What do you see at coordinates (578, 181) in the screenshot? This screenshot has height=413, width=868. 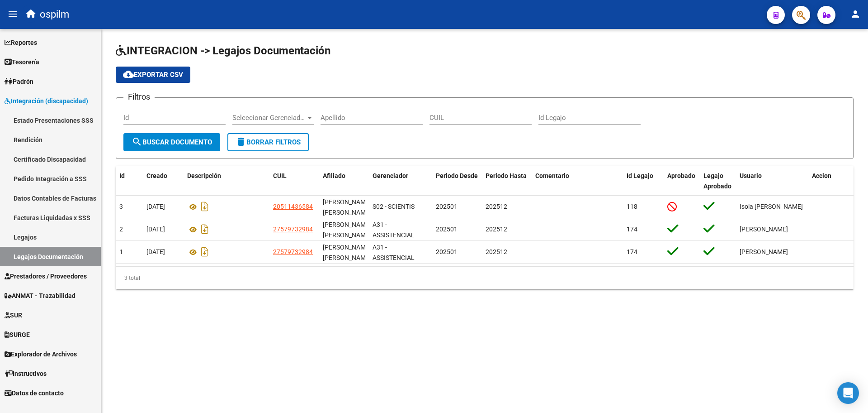 I see `datatable-header-cell: Comentario` at bounding box center [578, 181].